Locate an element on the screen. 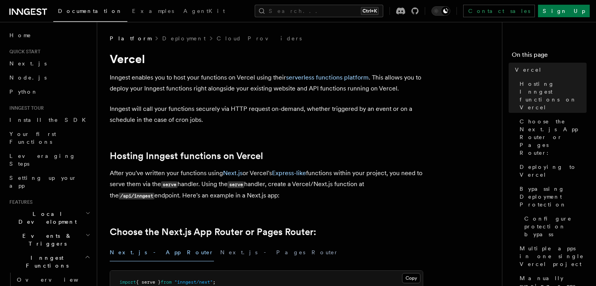 Image resolution: width=596 pixels, height=286 pixels. button: Local Development is located at coordinates (49, 218).